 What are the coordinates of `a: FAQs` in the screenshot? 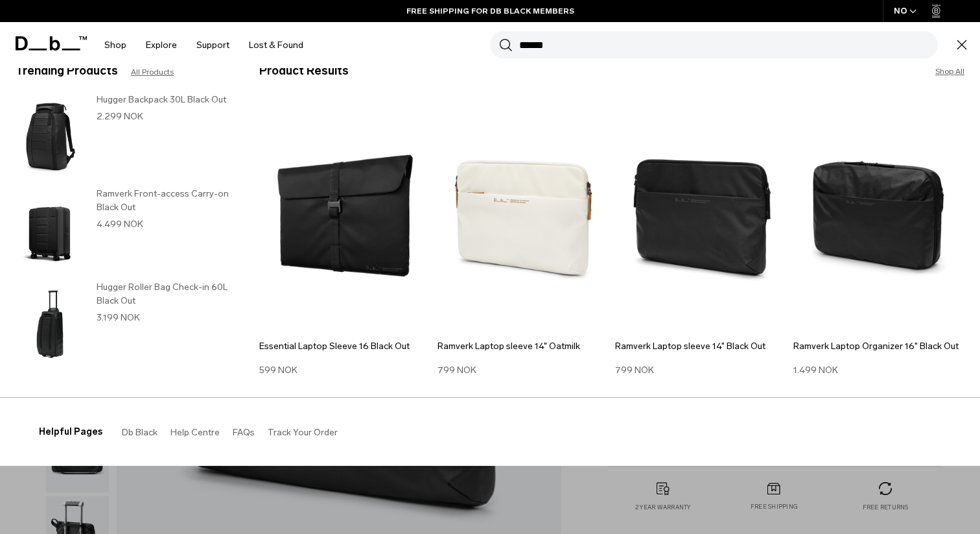 It's located at (243, 432).